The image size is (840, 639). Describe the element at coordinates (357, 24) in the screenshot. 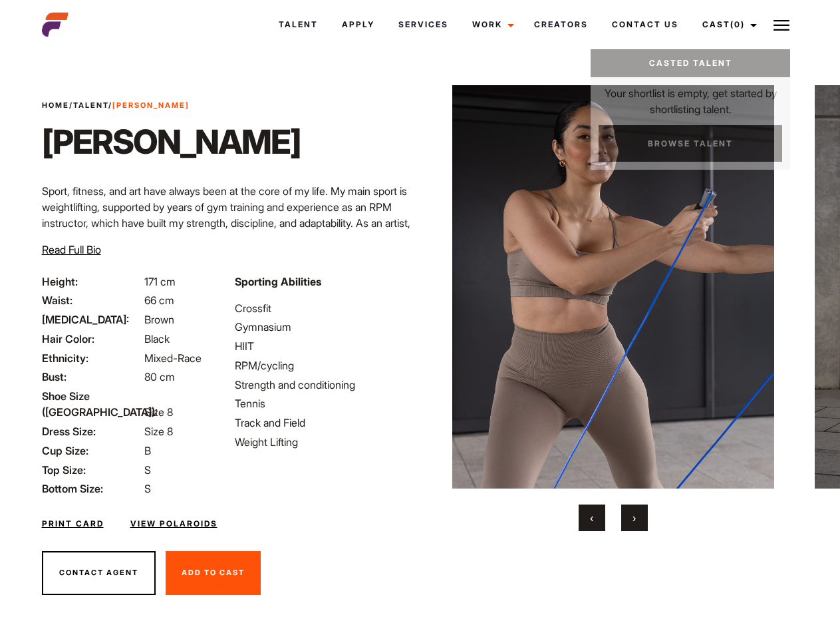

I see `a: Apply` at that location.